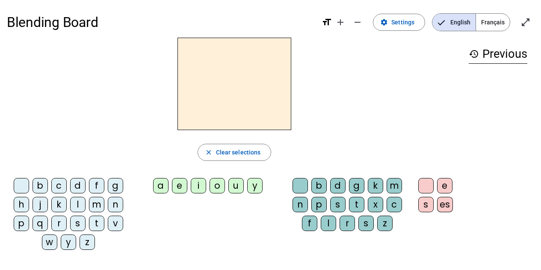 The image size is (541, 270). I want to click on mat-icon: format_size, so click(326, 22).